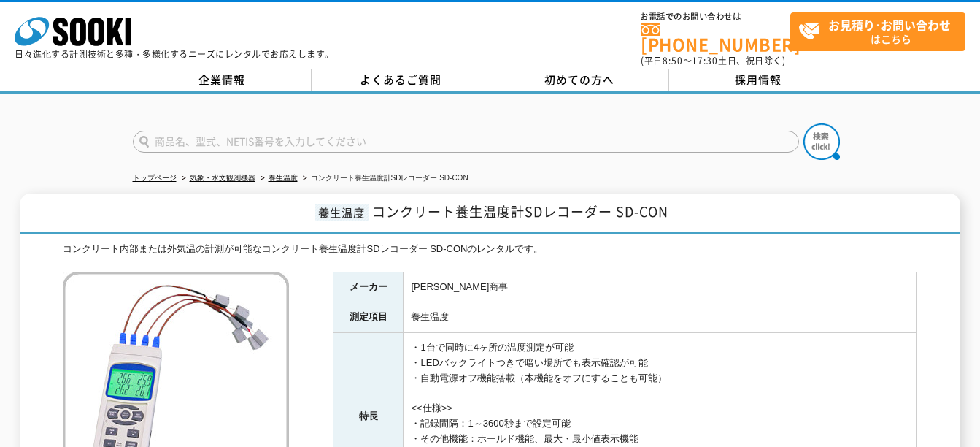 This screenshot has width=980, height=447. What do you see at coordinates (341, 212) in the screenshot?
I see `span: 養生温度` at bounding box center [341, 212].